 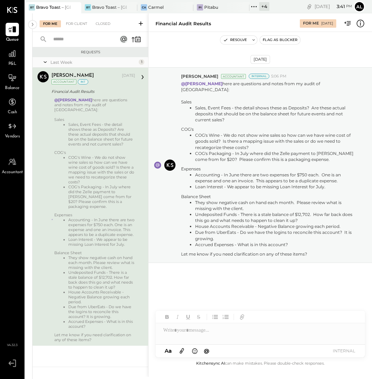 What do you see at coordinates (12, 172) in the screenshot?
I see `span: Accountant` at bounding box center [12, 172].